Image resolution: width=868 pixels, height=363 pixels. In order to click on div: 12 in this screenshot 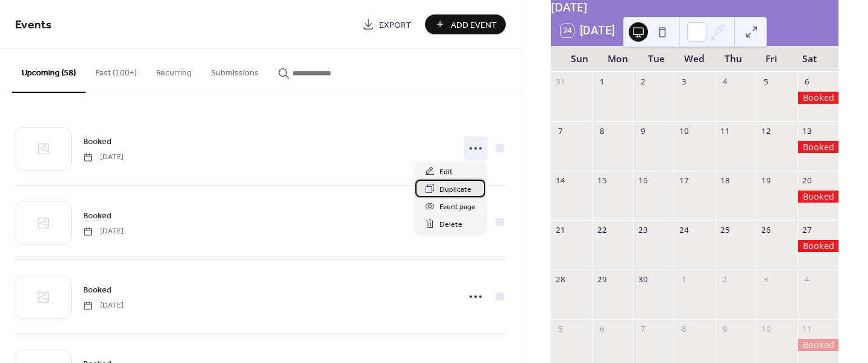, I will do `click(766, 131)`.